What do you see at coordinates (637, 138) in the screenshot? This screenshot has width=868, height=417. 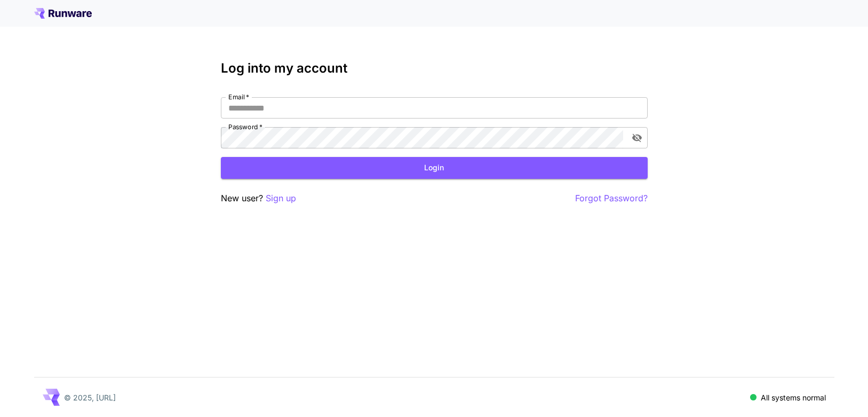 I see `button: toggle password visibility` at bounding box center [637, 138].